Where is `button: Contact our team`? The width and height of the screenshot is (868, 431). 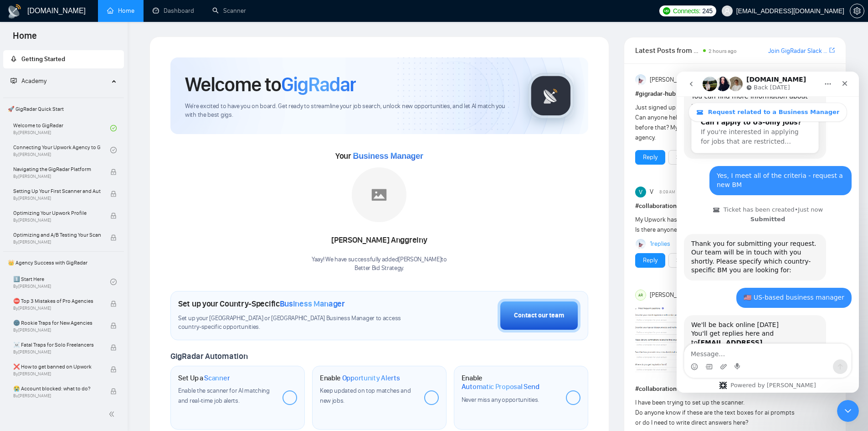
button: Contact our team is located at coordinates (539, 316).